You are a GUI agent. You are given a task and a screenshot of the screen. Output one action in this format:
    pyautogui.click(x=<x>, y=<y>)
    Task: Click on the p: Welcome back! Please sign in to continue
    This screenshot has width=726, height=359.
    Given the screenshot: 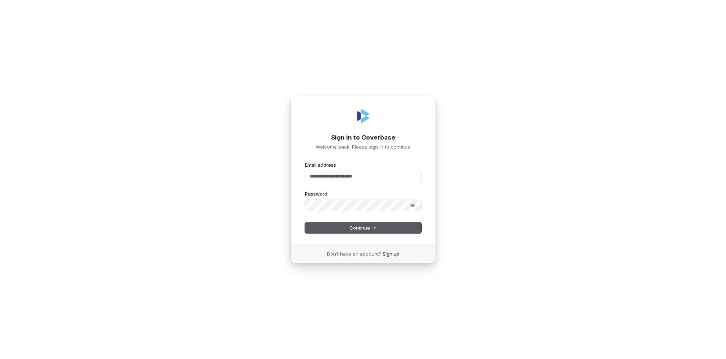 What is the action you would take?
    pyautogui.click(x=363, y=147)
    